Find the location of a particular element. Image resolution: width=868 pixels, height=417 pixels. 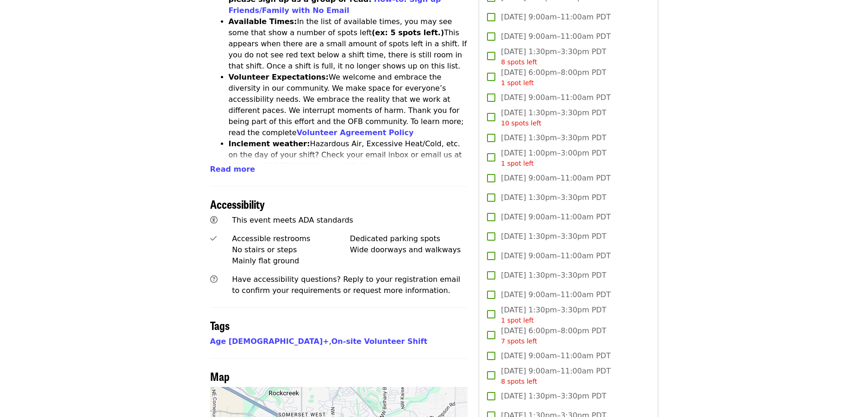

li: Hazardous Air, Excessive Heat/Cold, etc. on the day of your shift? Check your email inbox or emai... is located at coordinates (348, 167).